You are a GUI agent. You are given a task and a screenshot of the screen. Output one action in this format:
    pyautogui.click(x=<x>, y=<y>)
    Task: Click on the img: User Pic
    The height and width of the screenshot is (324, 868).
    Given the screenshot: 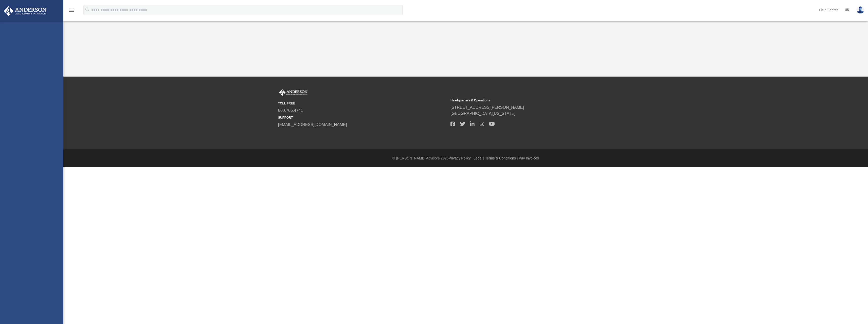 What is the action you would take?
    pyautogui.click(x=861, y=10)
    